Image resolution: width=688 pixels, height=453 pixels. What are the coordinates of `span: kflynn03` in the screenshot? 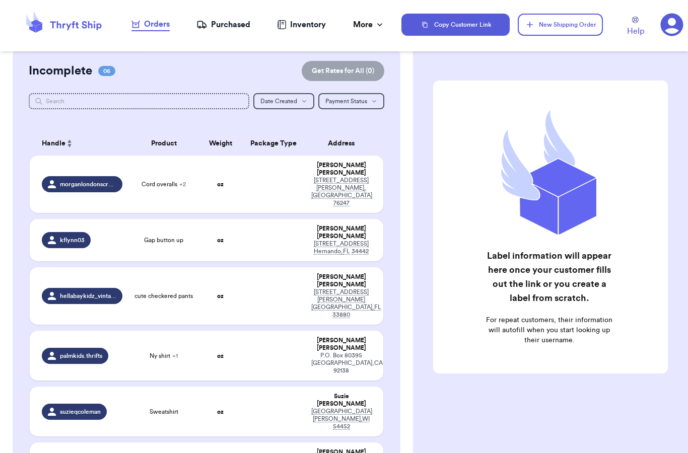 It's located at (72, 240).